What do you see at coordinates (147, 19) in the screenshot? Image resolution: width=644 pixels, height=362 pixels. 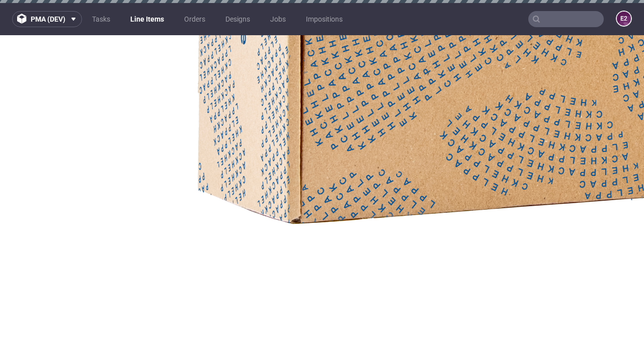 I see `a: Line Items` at bounding box center [147, 19].